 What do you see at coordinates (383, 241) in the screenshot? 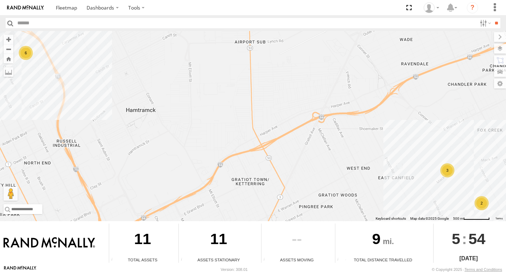
I see `div: 9` at bounding box center [383, 241].